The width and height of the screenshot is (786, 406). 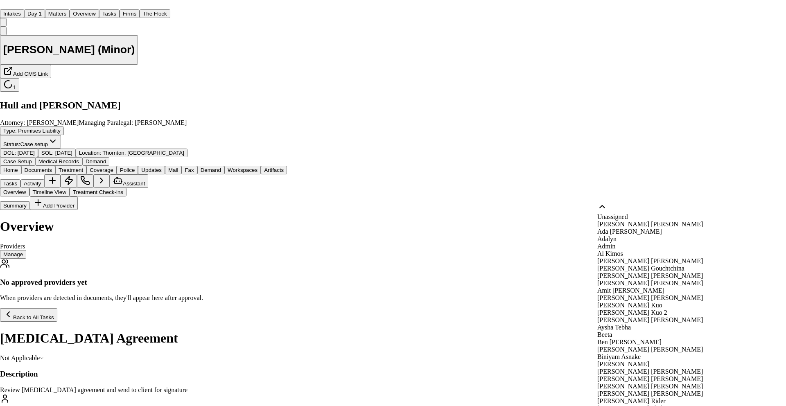 What do you see at coordinates (619, 357) in the screenshot?
I see `span: Biniyam Asnake` at bounding box center [619, 357].